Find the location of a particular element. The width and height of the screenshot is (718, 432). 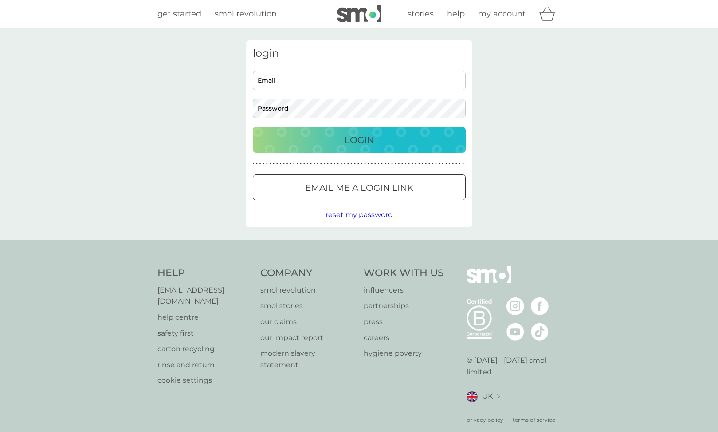

p: modern slavery statement is located at coordinates (307, 358).